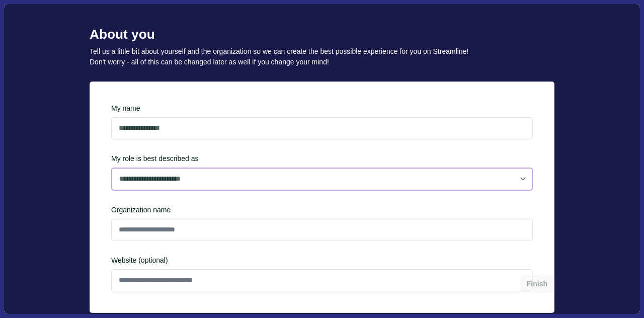 The image size is (644, 318). Describe the element at coordinates (322, 172) in the screenshot. I see `div: My role is best described as` at that location.